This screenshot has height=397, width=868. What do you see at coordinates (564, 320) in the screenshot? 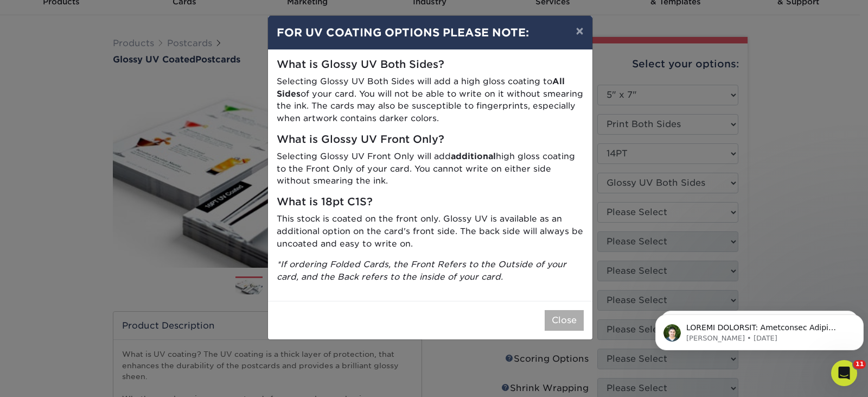
I see `button: Close` at bounding box center [564, 320].